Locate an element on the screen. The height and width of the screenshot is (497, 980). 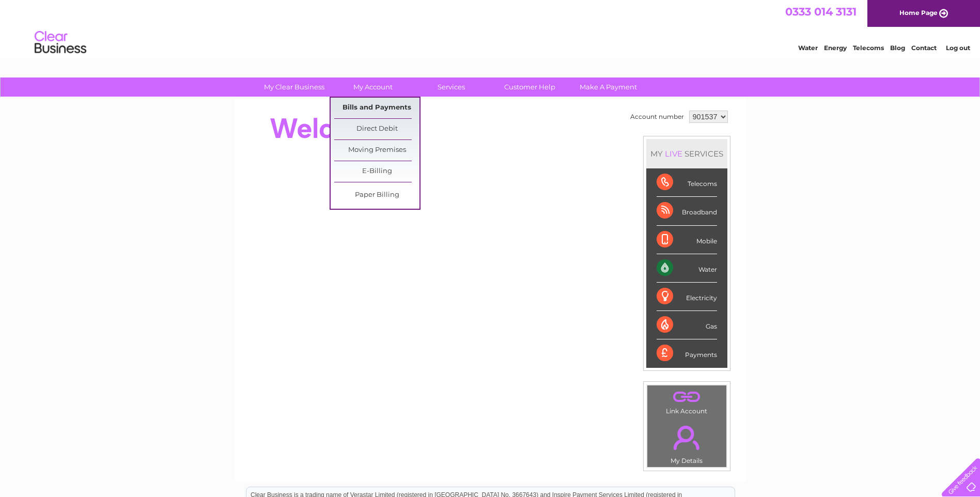
a: 0333 014 3131 is located at coordinates (821, 12).